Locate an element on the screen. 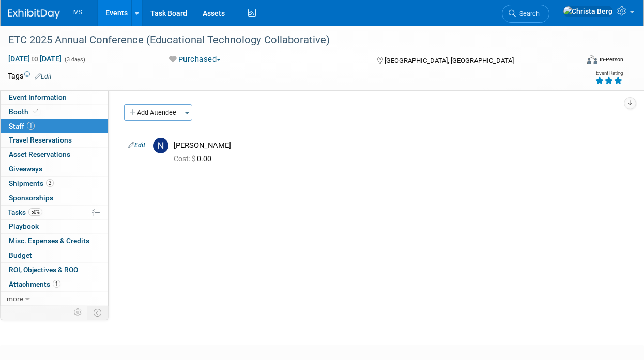 The width and height of the screenshot is (644, 360). span: Asset Reservations is located at coordinates (39, 154).